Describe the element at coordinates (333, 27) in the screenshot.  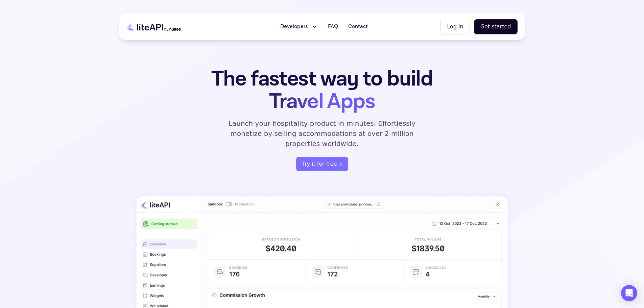
I see `a: FAQ` at that location.